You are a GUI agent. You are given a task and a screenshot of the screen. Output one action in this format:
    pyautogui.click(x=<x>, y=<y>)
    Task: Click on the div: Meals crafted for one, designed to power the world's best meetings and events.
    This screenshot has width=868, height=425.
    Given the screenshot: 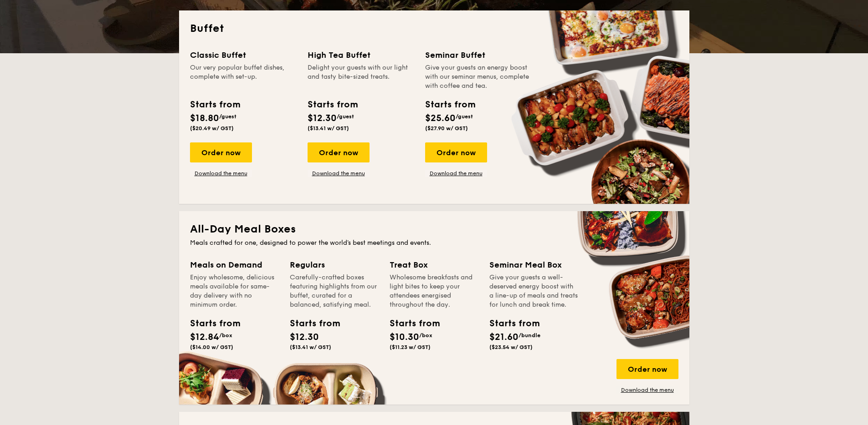 What is the action you would take?
    pyautogui.click(x=434, y=243)
    